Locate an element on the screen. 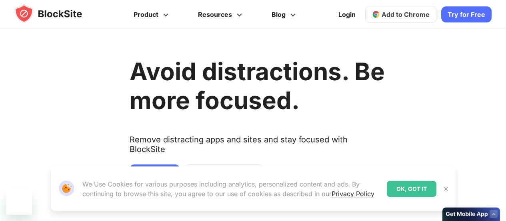 This screenshot has width=506, height=221. a: Privacy Policy is located at coordinates (353, 193).